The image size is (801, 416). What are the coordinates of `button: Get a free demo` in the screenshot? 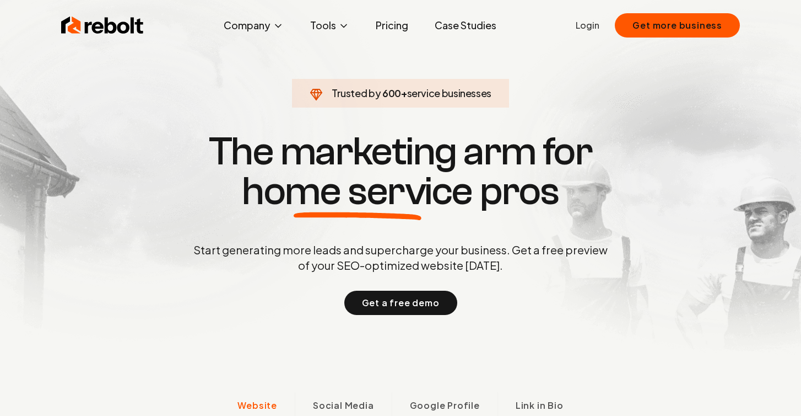 It's located at (401, 303).